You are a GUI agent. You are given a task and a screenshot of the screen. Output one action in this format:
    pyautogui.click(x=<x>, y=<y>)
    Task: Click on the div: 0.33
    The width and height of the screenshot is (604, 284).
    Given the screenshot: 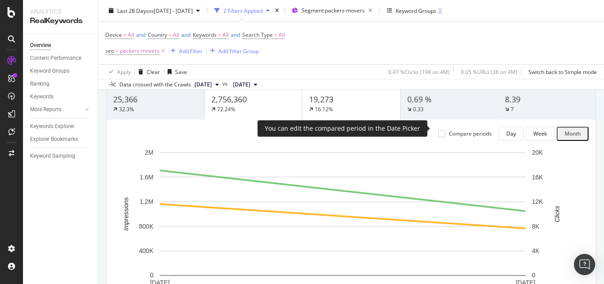 What is the action you would take?
    pyautogui.click(x=418, y=109)
    